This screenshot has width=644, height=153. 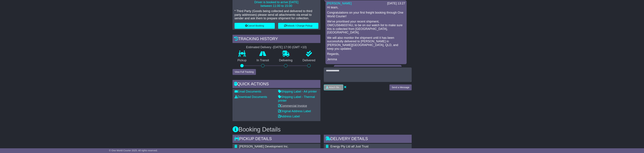 I want to click on div: Tracking history, so click(x=277, y=39).